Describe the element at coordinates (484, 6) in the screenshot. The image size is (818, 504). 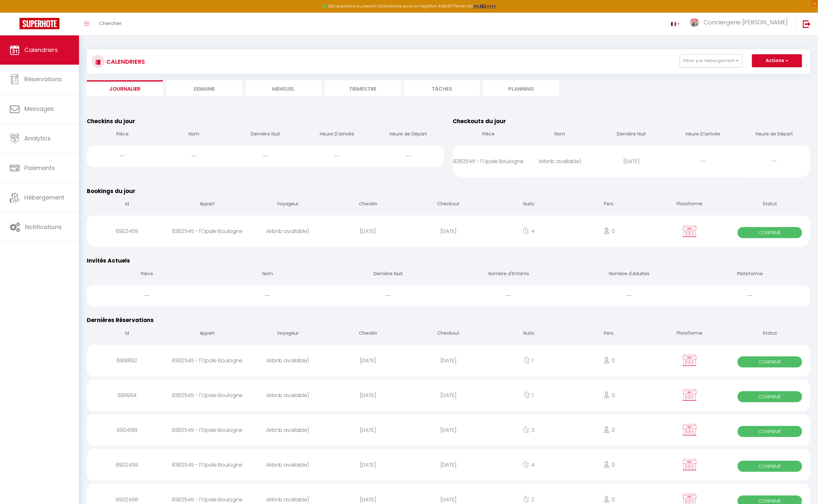
I see `a: >>> ICI <<<<` at that location.